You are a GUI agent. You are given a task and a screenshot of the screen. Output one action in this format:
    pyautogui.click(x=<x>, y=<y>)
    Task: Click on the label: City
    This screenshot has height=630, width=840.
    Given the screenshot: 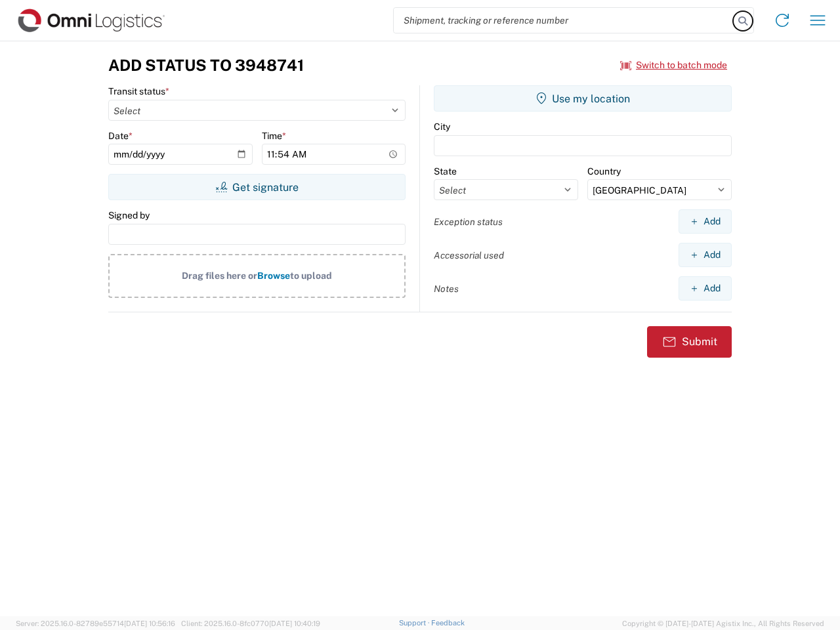 What is the action you would take?
    pyautogui.click(x=441, y=126)
    